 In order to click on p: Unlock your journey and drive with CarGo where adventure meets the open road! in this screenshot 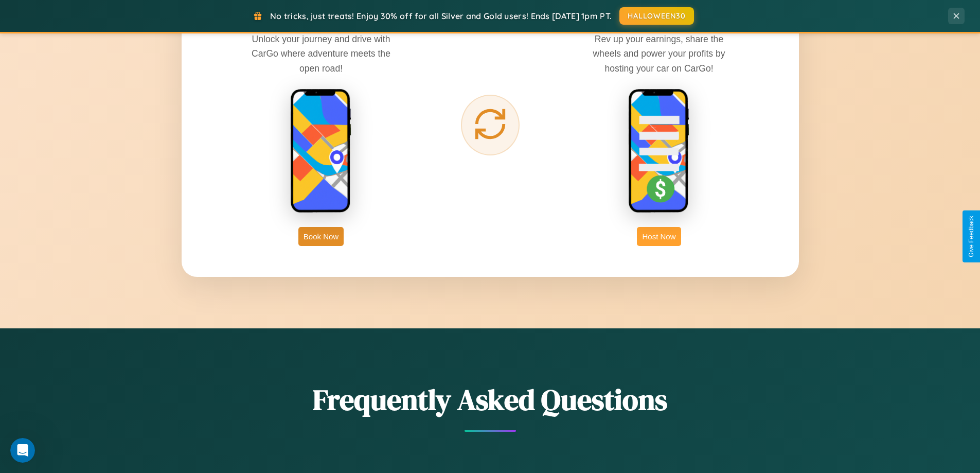, I will do `click(321, 54)`.